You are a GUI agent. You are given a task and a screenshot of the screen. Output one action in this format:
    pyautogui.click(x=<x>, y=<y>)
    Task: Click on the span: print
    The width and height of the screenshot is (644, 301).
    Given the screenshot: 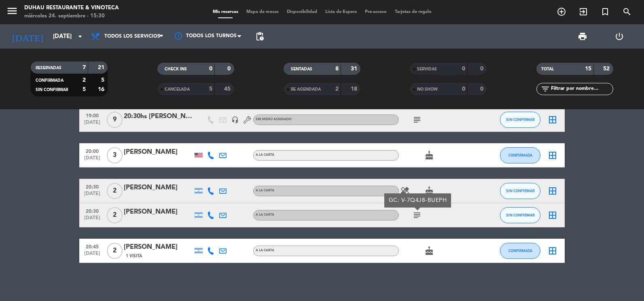 What is the action you would take?
    pyautogui.click(x=583, y=36)
    